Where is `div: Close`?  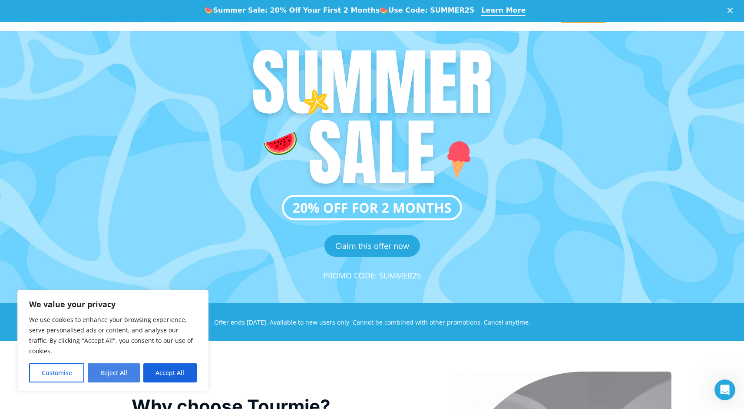 div: Close is located at coordinates (732, 10).